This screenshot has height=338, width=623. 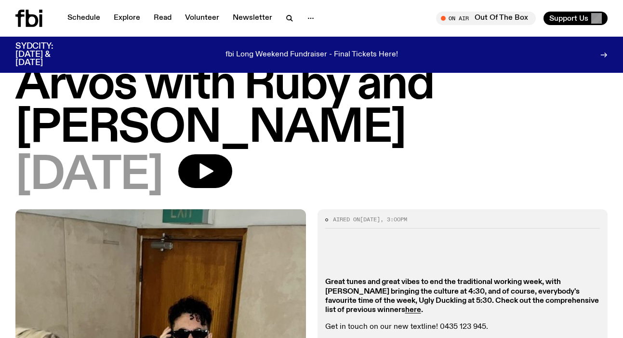 I want to click on p: Get in touch on our new textline! 0435 123 945., so click(x=463, y=327).